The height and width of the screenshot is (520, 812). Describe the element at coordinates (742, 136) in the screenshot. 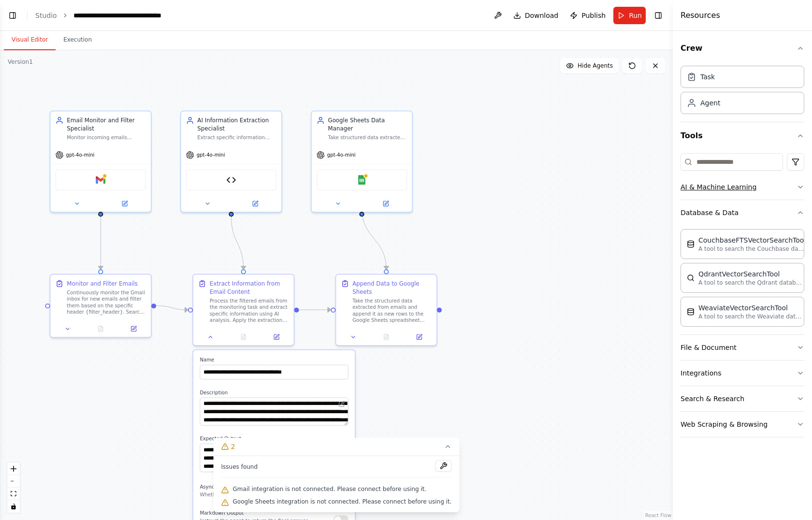

I see `button: Tools` at that location.